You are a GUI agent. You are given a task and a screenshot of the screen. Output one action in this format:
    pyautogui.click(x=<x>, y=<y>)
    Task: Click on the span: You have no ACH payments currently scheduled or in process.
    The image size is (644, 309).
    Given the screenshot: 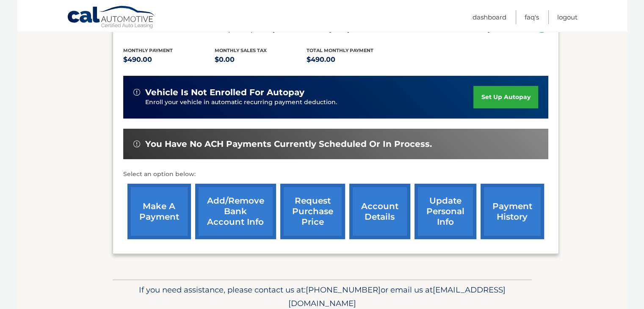 What is the action you would take?
    pyautogui.click(x=288, y=144)
    